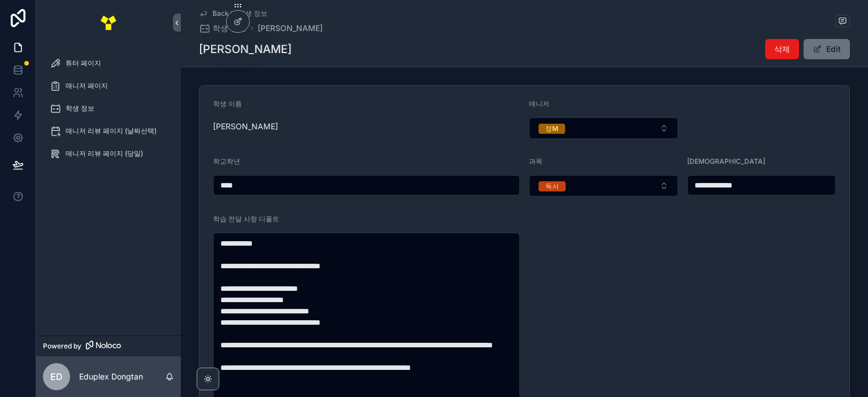 The width and height of the screenshot is (868, 397). Describe the element at coordinates (108, 153) in the screenshot. I see `a: 매니저 리뷰 페이지 (당일)` at that location.